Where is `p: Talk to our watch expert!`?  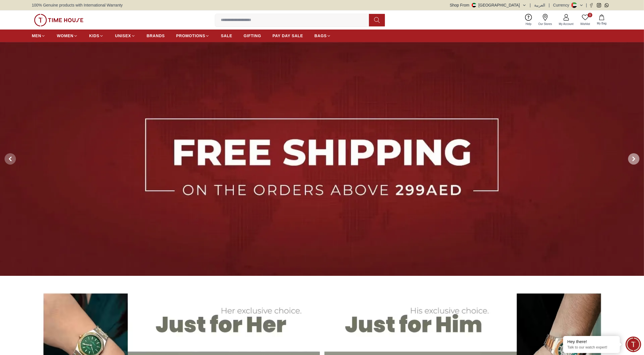
p: Talk to our watch expert! is located at coordinates (592, 348).